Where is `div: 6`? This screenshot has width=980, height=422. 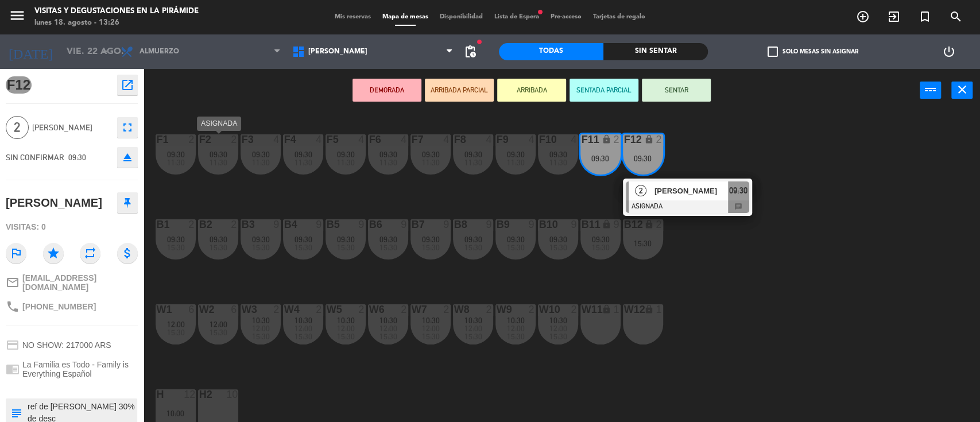
div: 6 is located at coordinates (192, 309).